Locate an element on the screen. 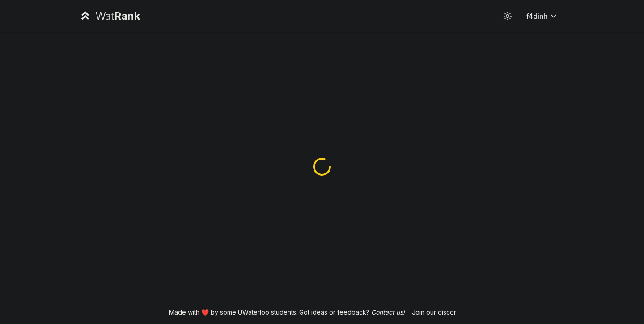 The width and height of the screenshot is (644, 324). button: f4dinh is located at coordinates (542, 16).